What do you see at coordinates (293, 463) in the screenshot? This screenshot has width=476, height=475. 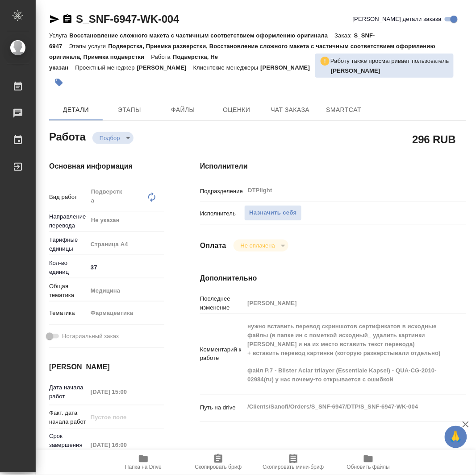 I see `button: Скопировать мини-бриф` at bounding box center [293, 463].